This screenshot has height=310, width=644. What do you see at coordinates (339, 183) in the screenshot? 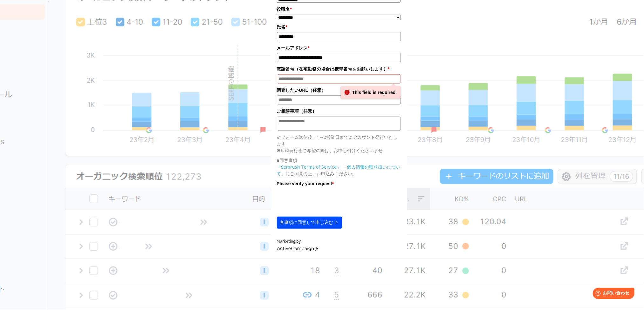
I see `label: Please verify your request` at bounding box center [339, 183].